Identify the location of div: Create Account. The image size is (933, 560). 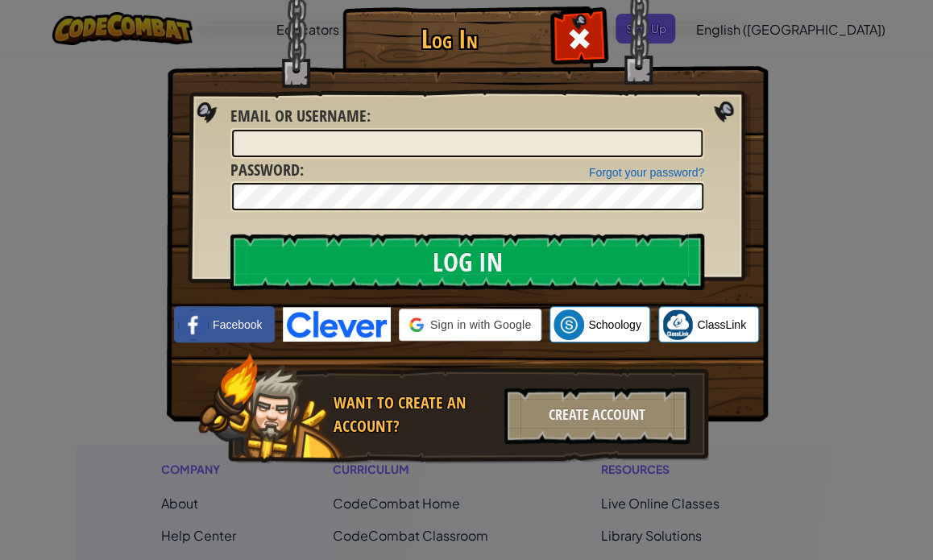
(597, 416).